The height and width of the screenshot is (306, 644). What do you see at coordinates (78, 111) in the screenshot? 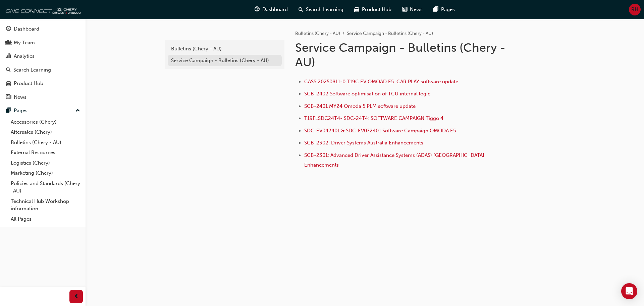
I see `span: up-icon` at bounding box center [78, 111].